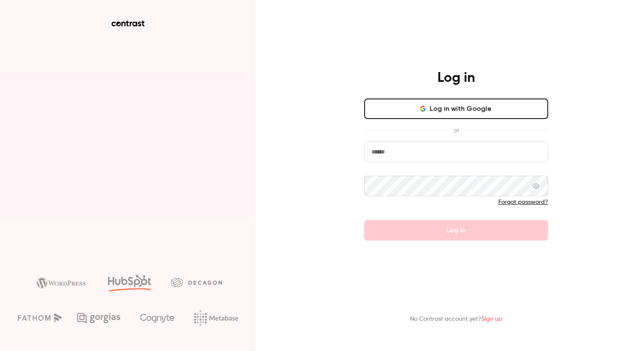  Describe the element at coordinates (456, 130) in the screenshot. I see `span: or` at that location.